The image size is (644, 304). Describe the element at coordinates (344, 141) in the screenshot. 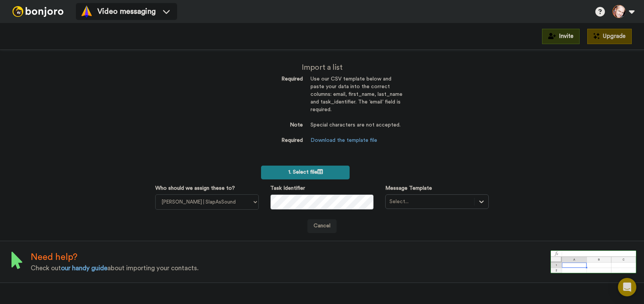

I see `a: Download the template file` at that location.